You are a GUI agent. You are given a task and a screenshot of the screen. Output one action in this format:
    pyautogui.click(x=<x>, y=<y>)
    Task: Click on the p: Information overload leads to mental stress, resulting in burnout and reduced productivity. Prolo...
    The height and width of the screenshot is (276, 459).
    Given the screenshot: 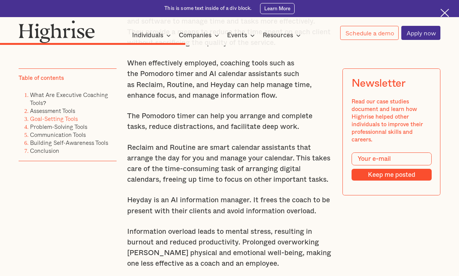 What is the action you would take?
    pyautogui.click(x=230, y=248)
    